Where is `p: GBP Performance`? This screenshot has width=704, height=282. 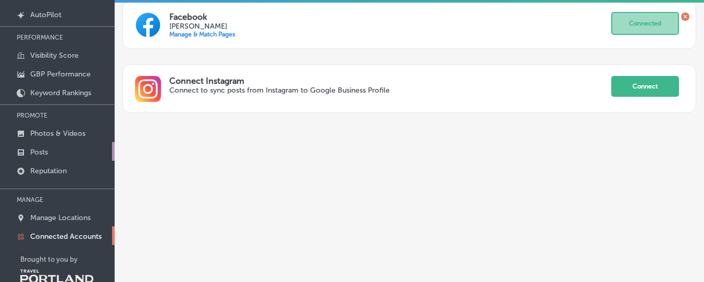
p: GBP Performance is located at coordinates (60, 74).